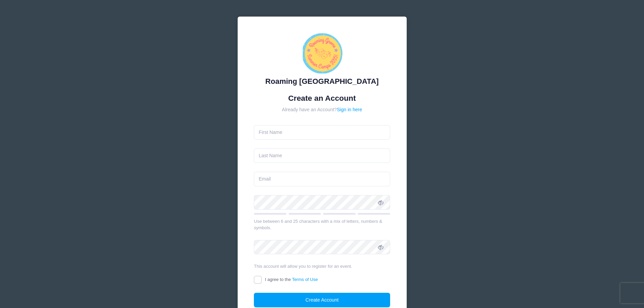 This screenshot has height=308, width=644. I want to click on input: I agree to theTerms of Use, so click(258, 280).